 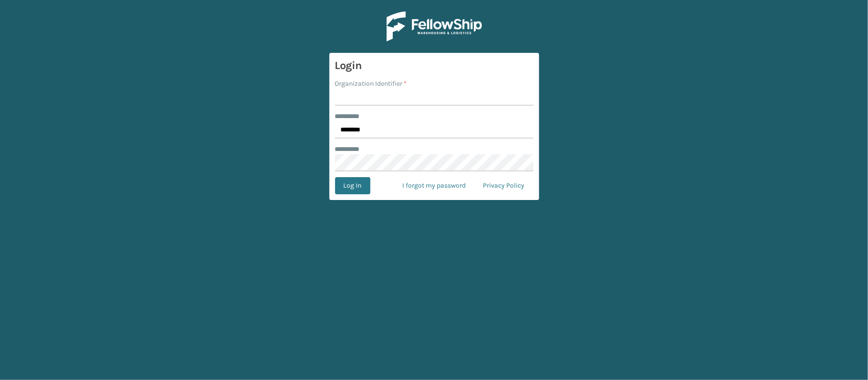 What do you see at coordinates (434, 26) in the screenshot?
I see `img: Logo` at bounding box center [434, 26].